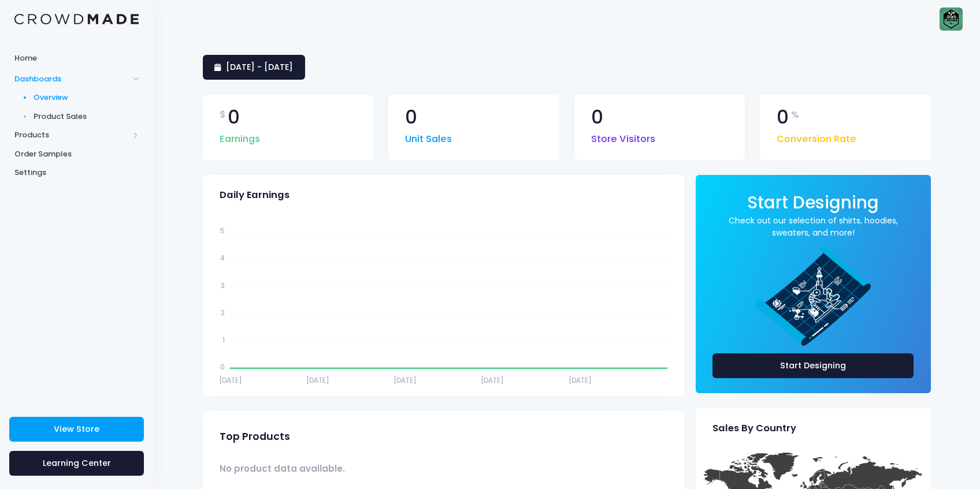 This screenshot has height=489, width=980. What do you see at coordinates (76, 429) in the screenshot?
I see `a: View Store` at bounding box center [76, 429].